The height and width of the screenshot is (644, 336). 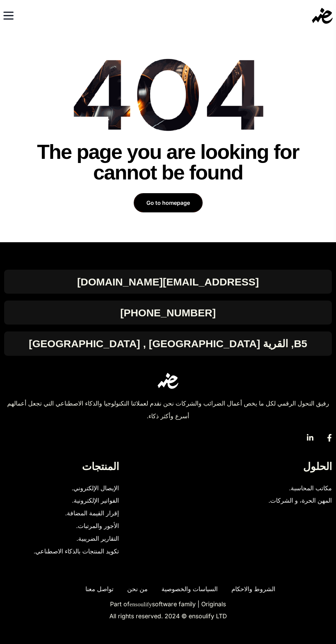 What do you see at coordinates (97, 526) in the screenshot?
I see `span: الأجور والمرتبات.` at bounding box center [97, 526].